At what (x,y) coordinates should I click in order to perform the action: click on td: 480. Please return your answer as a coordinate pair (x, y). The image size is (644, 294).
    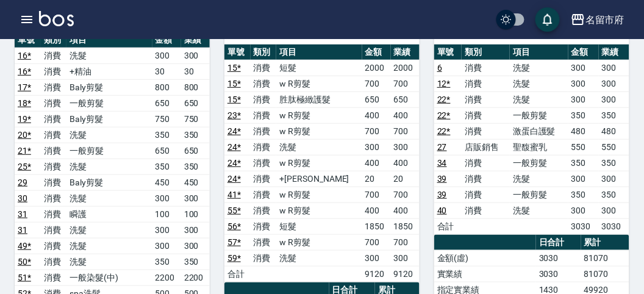
    Looking at the image, I should click on (584, 131).